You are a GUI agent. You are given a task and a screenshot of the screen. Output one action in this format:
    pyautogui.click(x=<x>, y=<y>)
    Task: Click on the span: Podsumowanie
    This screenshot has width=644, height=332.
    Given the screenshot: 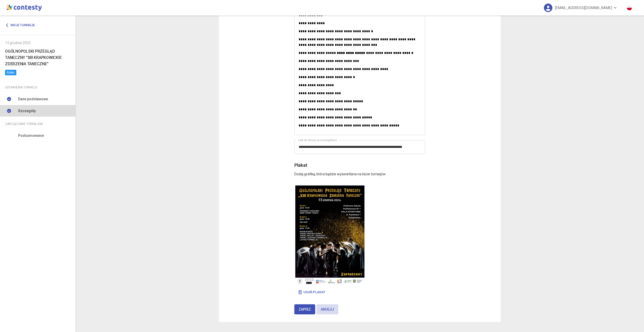 What is the action you would take?
    pyautogui.click(x=31, y=135)
    